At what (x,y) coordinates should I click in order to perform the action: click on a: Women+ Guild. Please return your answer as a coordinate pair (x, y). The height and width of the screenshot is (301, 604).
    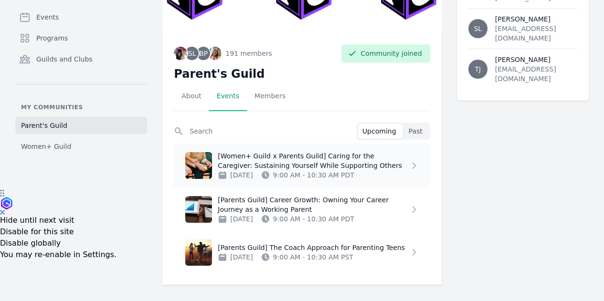
    Looking at the image, I should click on (81, 147).